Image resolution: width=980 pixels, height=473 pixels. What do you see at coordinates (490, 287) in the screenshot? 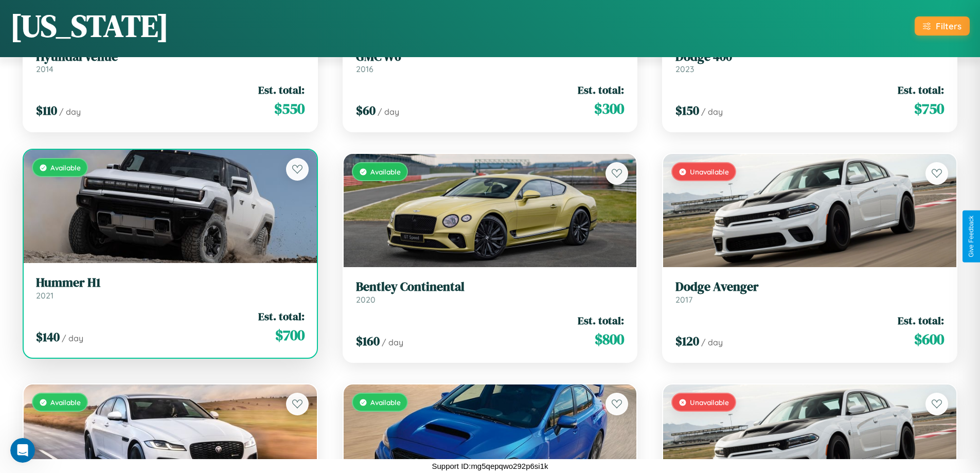
I see `h3: Bentley Continental` at bounding box center [490, 287].